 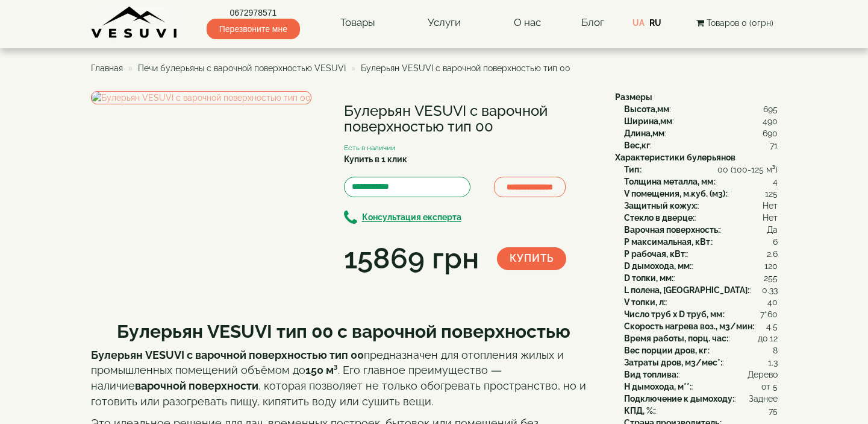 What do you see at coordinates (735, 23) in the screenshot?
I see `button: Товаров 0 (0грн)` at bounding box center [735, 23].